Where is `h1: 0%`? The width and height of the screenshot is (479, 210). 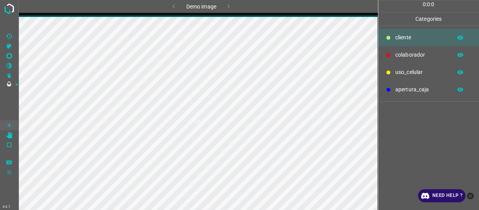
h1: 0% is located at coordinates (198, 122).